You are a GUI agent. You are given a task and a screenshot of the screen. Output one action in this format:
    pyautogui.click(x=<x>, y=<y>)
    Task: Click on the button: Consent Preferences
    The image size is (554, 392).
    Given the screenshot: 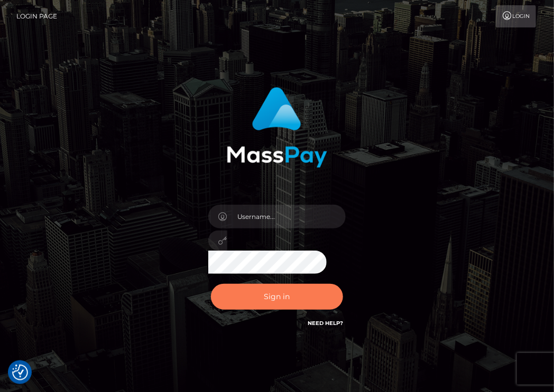 What is the action you would take?
    pyautogui.click(x=20, y=373)
    